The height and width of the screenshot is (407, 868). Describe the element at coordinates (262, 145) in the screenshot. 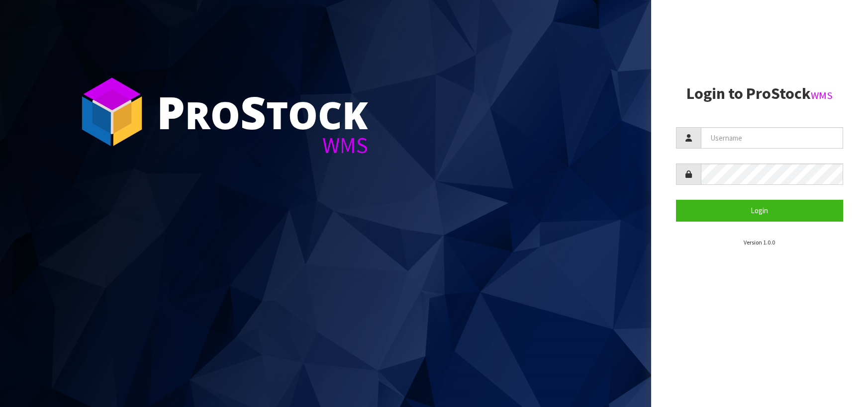

I see `div: WMS` at that location.